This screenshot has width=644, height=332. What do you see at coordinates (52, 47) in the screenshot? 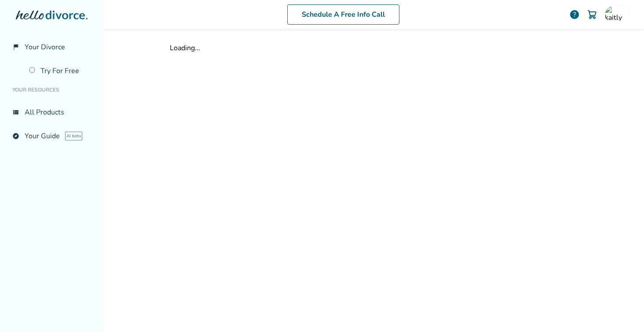
I see `a: flag_2Your Divorce` at bounding box center [52, 47].